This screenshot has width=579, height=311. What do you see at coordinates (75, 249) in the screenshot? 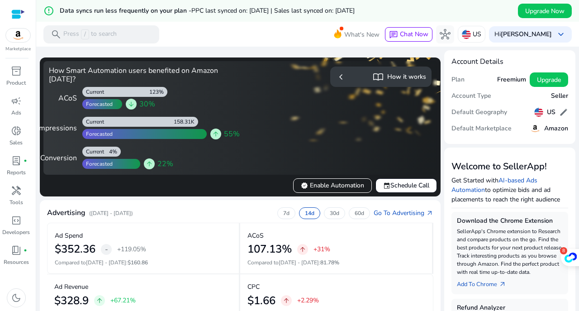
I see `h2: $352.36` at bounding box center [75, 249].